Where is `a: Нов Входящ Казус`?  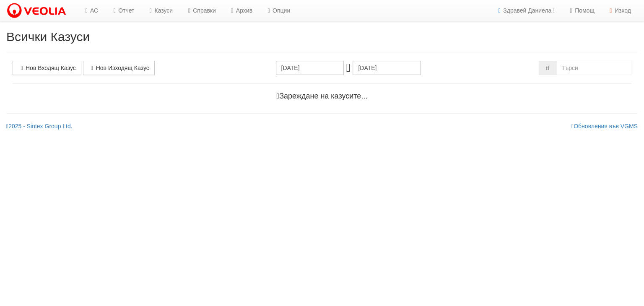 a: Нов Входящ Казус is located at coordinates (47, 68).